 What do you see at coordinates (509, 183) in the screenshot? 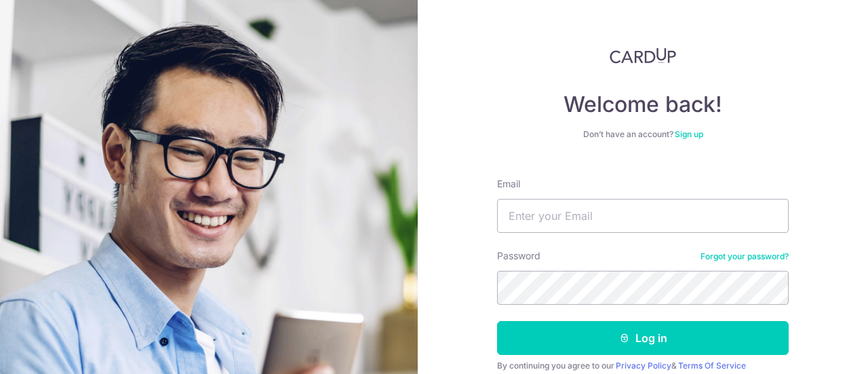
I see `label: Email` at bounding box center [509, 183].